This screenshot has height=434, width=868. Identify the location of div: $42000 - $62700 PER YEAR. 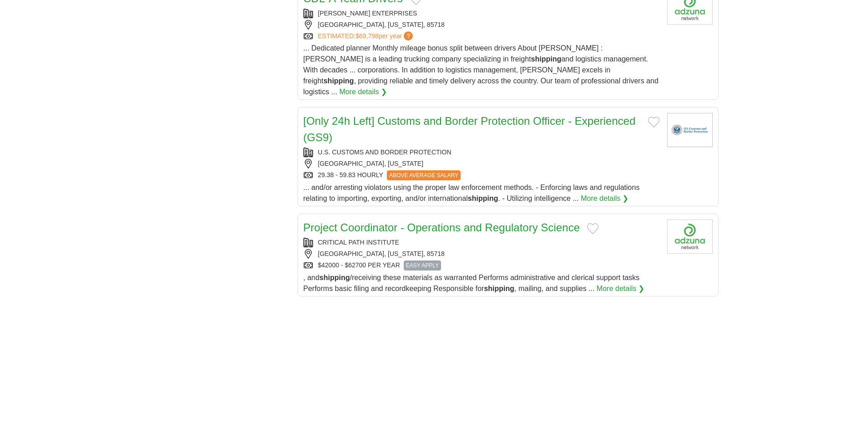
(482, 266).